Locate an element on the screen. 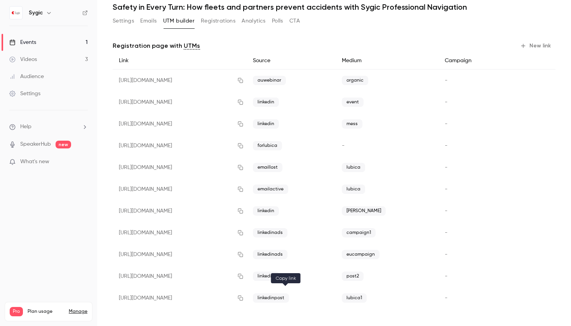  span: Pro is located at coordinates (16, 311).